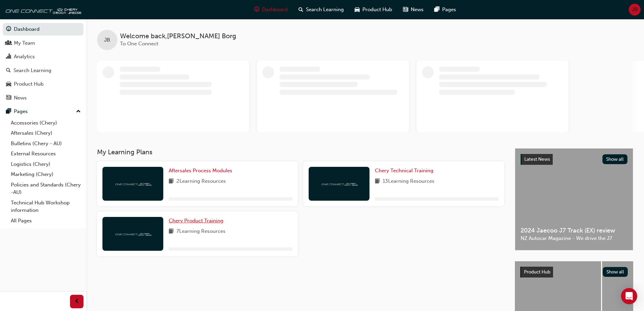  Describe the element at coordinates (46, 143) in the screenshot. I see `a: Bulletins (Chery - AU)` at that location.